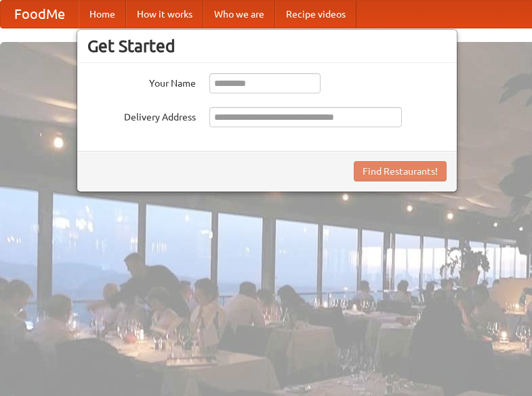  Describe the element at coordinates (39, 14) in the screenshot. I see `a: FoodMe` at that location.